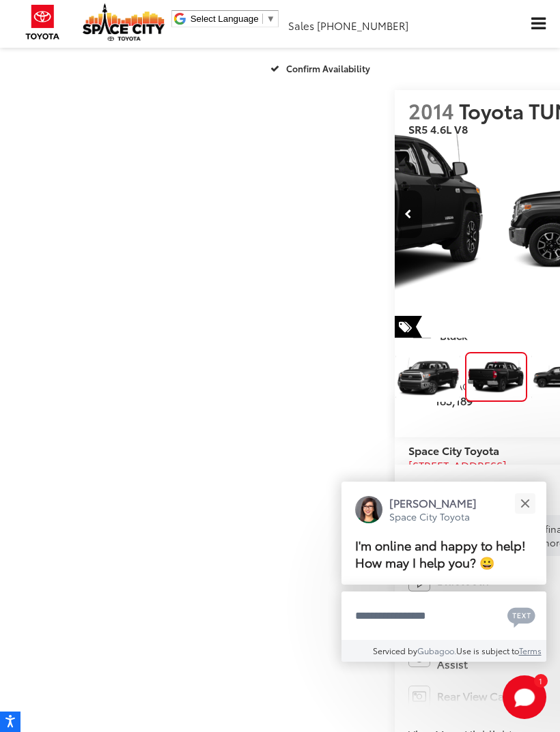  What do you see at coordinates (328, 68) in the screenshot?
I see `span: Confirm Availability` at bounding box center [328, 68].